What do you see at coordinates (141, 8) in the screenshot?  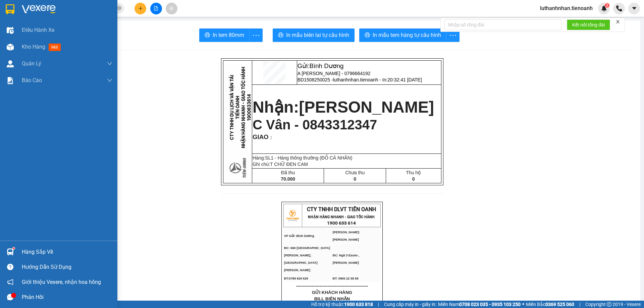 I see `span: plus` at bounding box center [141, 8].